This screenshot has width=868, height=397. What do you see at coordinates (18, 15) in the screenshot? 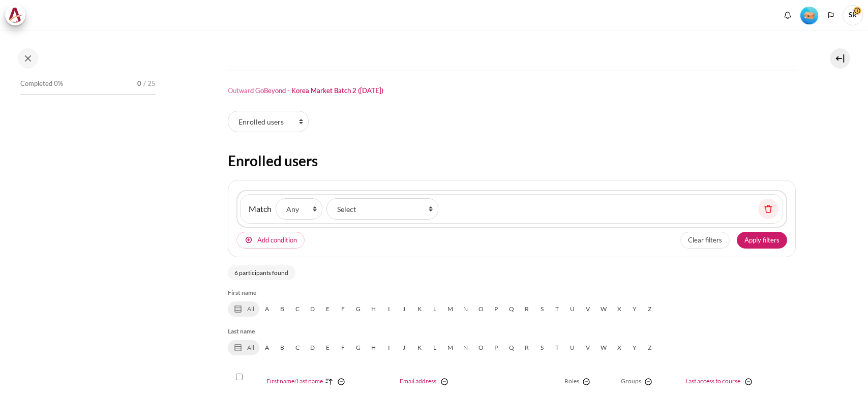
I see `a: Architeck Architeck` at bounding box center [18, 15].